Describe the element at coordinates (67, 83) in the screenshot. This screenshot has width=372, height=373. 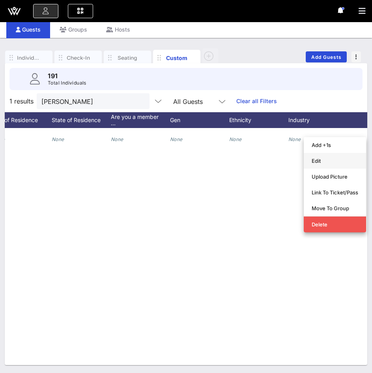
I see `p: Total Individuals` at that location.